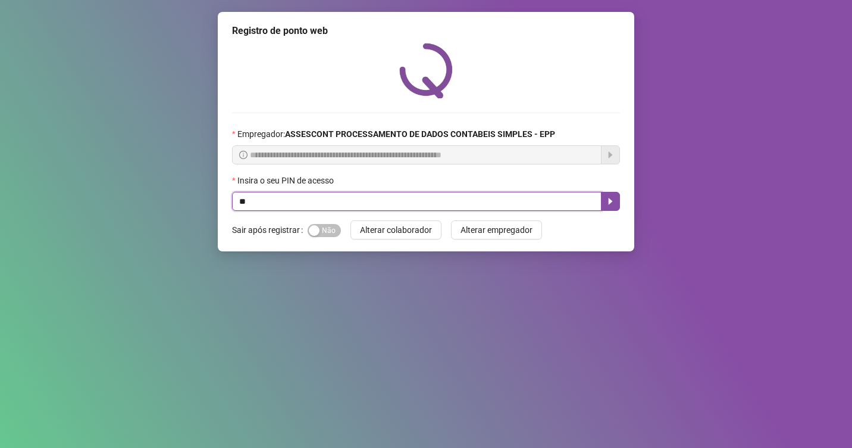 The width and height of the screenshot is (852, 448). What do you see at coordinates (420, 134) in the screenshot?
I see `strong: ASSESCONT PROCESSAMENTO DE DADOS CONTABEIS SIMPLES - EPP` at bounding box center [420, 134].